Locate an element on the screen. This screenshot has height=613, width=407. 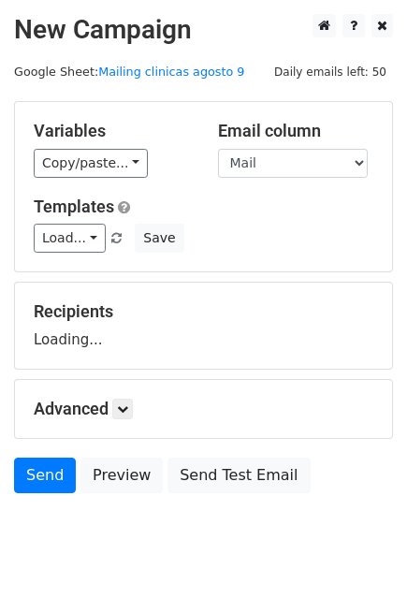
h2: New Campaign is located at coordinates (203, 30).